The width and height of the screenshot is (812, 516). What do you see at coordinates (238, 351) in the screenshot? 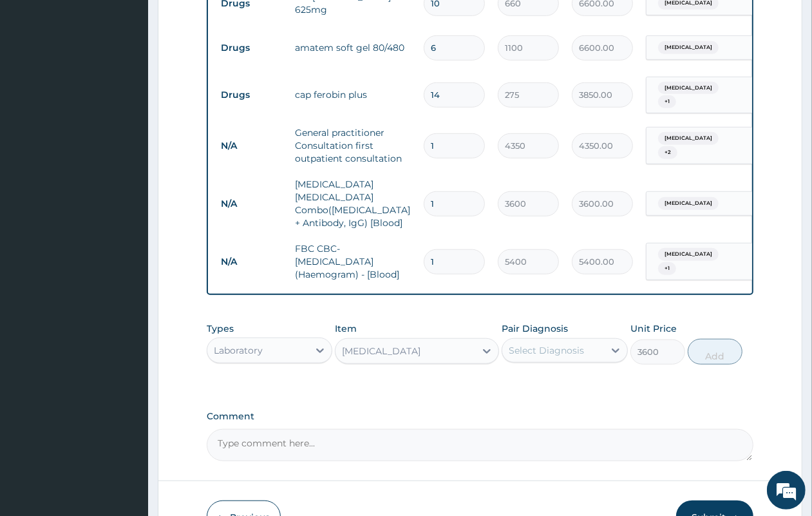
I see `div: Laboratory` at bounding box center [238, 351].